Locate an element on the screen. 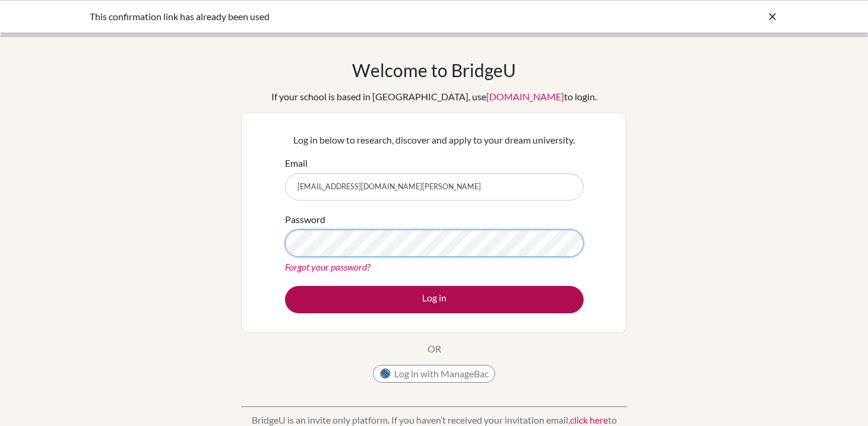  label: Password is located at coordinates (305, 220).